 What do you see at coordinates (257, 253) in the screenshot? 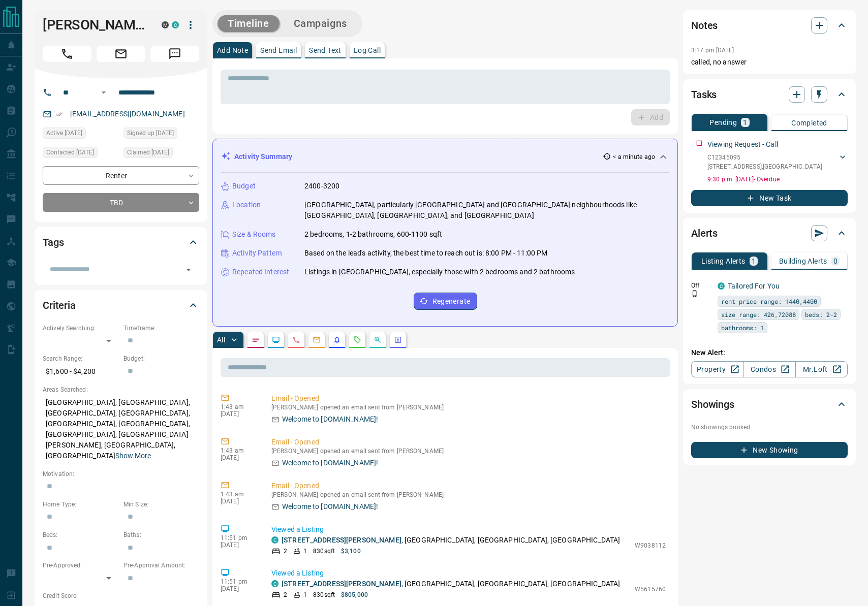
I see `p: Activity Pattern` at bounding box center [257, 253].